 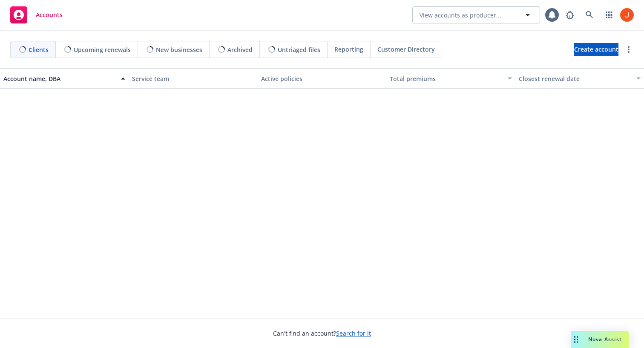 What do you see at coordinates (38, 49) in the screenshot?
I see `span: Clients` at bounding box center [38, 49].